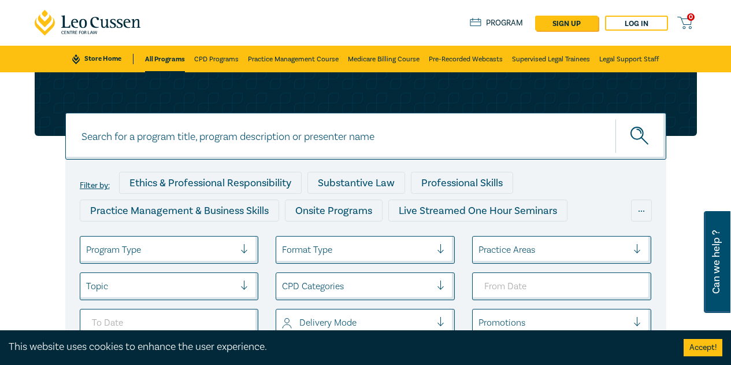  Describe the element at coordinates (562, 286) in the screenshot. I see `input: From Date` at that location.